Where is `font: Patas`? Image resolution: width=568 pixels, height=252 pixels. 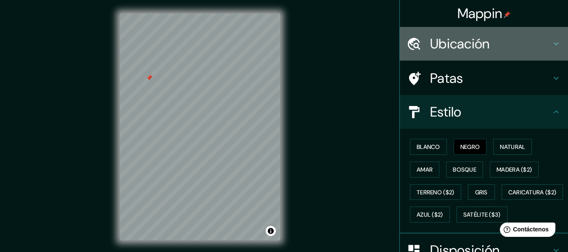
font: Patas is located at coordinates (447, 78).